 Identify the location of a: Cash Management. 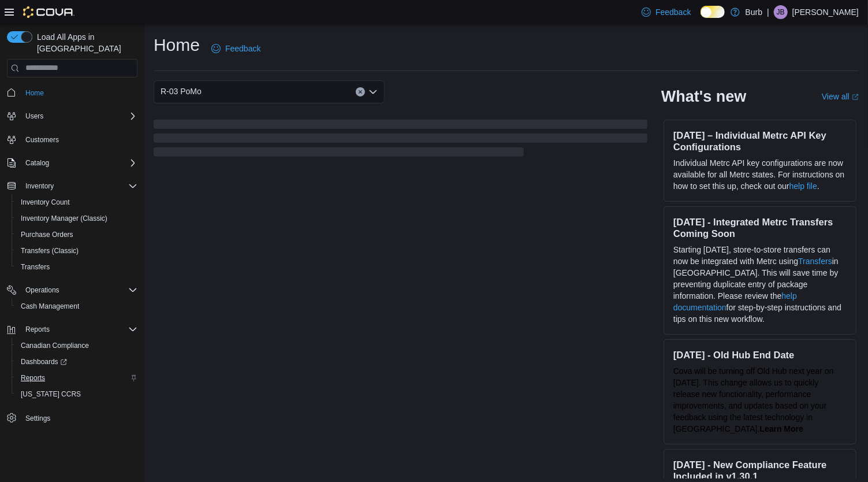
(50, 306).